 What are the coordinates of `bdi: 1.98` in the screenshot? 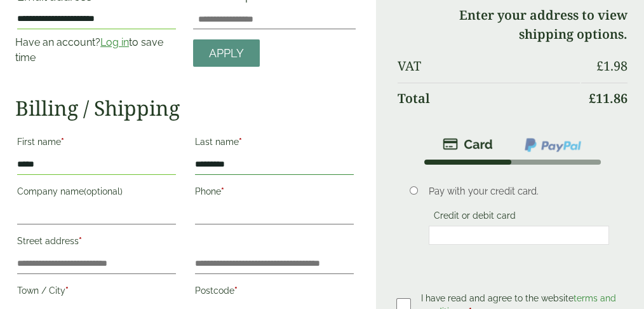 It's located at (611, 65).